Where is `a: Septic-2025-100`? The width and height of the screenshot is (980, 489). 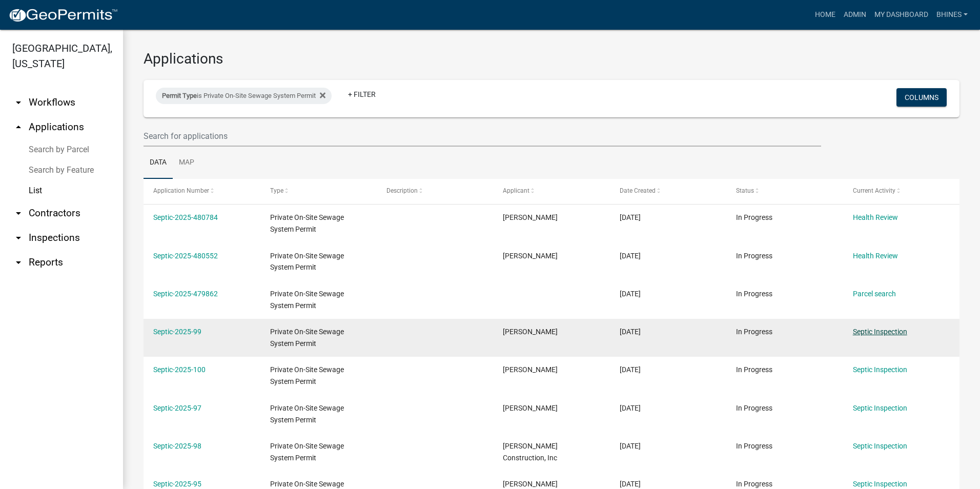 a: Septic-2025-100 is located at coordinates (179, 370).